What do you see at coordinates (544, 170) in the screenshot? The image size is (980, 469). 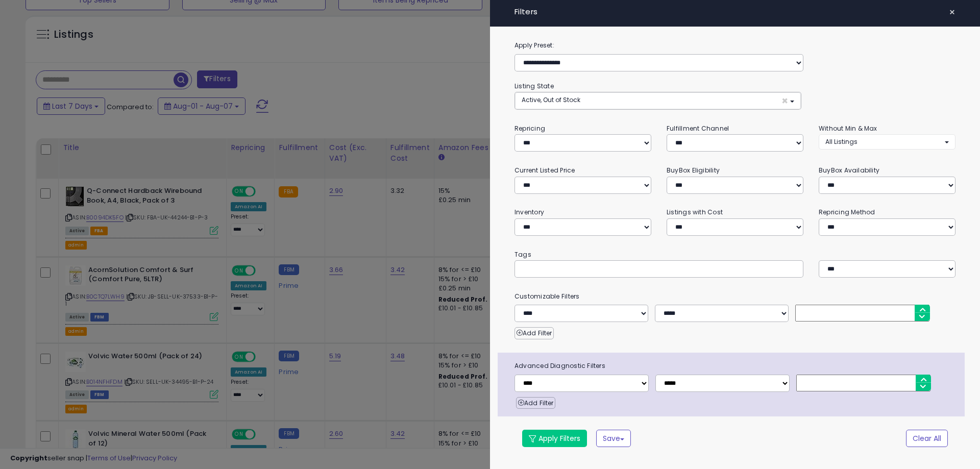 I see `small: Current Listed Price` at bounding box center [544, 170].